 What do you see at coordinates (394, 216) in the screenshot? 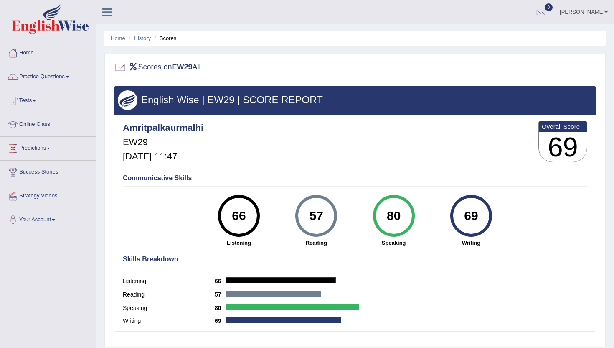
I see `div: 80` at bounding box center [394, 216].